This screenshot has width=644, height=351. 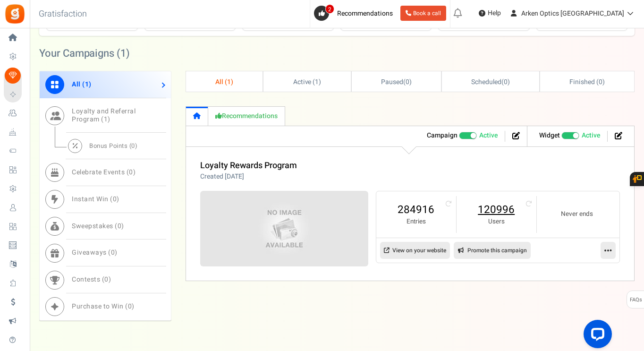 What do you see at coordinates (636, 300) in the screenshot?
I see `span: FAQs` at bounding box center [636, 300].